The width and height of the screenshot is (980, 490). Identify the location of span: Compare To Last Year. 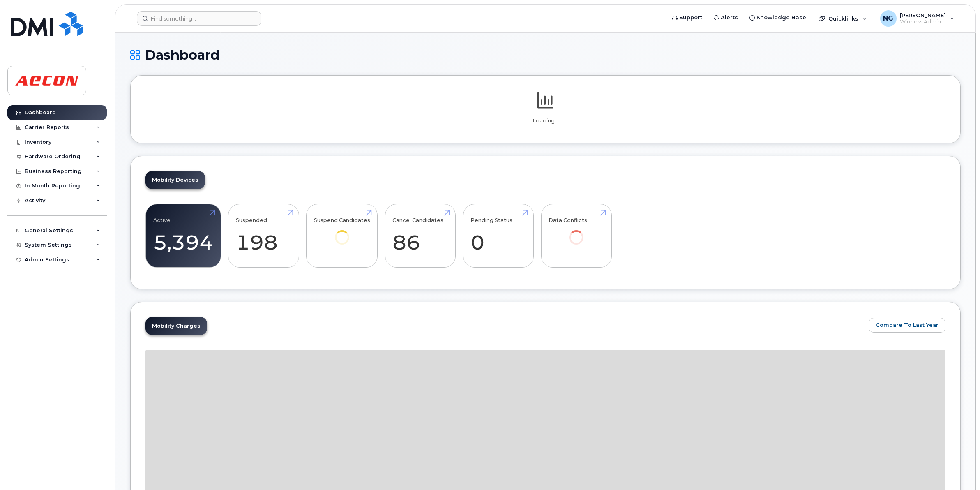
(907, 325).